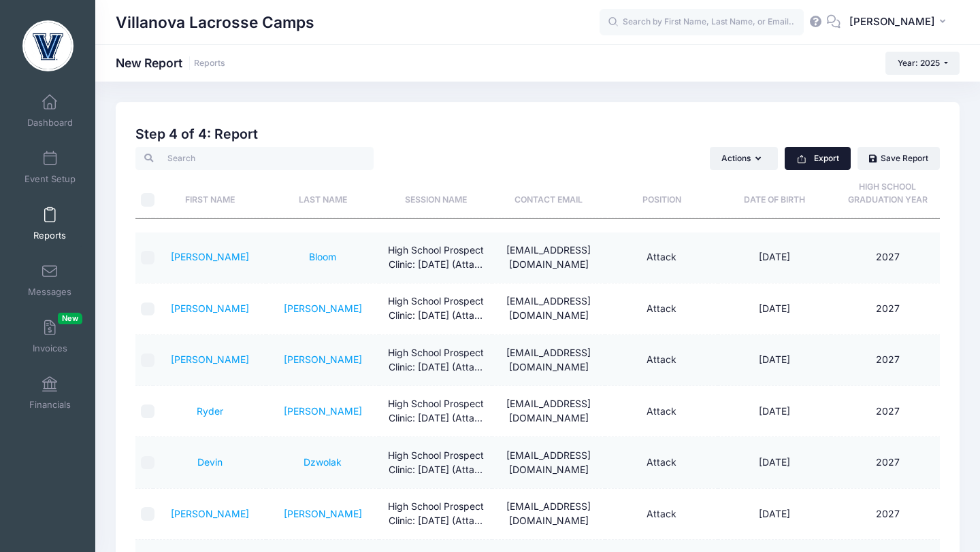  I want to click on a: Dzwolak, so click(323, 462).